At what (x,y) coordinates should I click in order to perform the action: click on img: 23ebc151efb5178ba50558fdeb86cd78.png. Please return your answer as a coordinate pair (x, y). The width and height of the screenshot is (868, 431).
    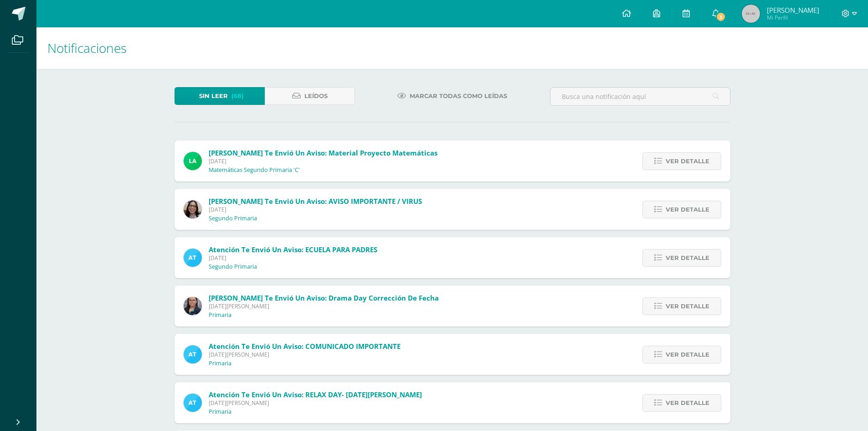
    Looking at the image, I should click on (193, 161).